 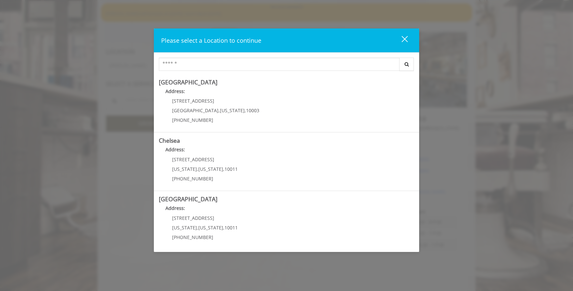 What do you see at coordinates (400, 40) in the screenshot?
I see `button: close dialog` at bounding box center [400, 40].